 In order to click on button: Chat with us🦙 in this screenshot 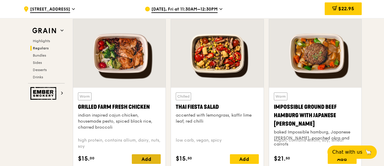, I will do `click(352, 152)`.